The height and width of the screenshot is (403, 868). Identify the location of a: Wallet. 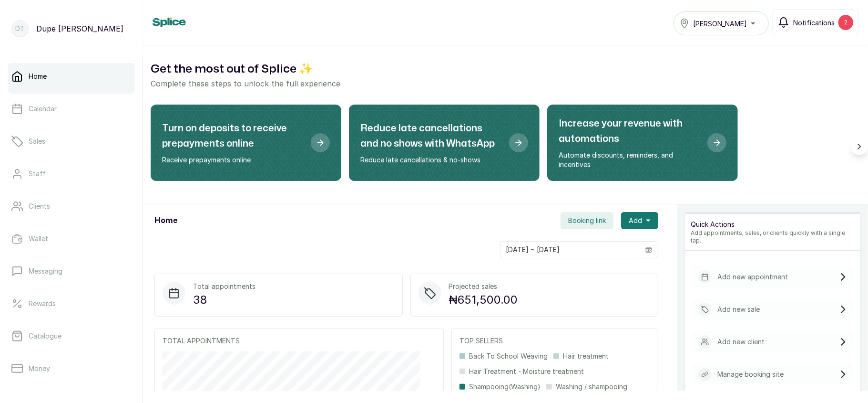
(71, 238).